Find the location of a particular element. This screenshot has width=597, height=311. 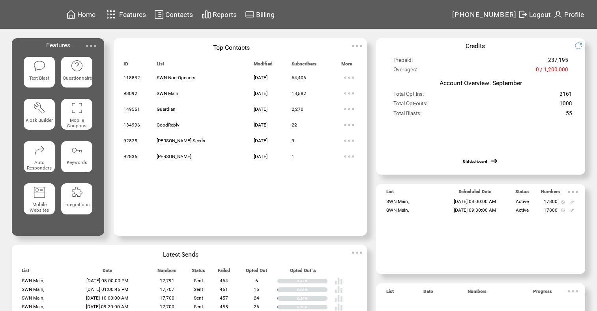

span: Opted Out is located at coordinates (256, 272).